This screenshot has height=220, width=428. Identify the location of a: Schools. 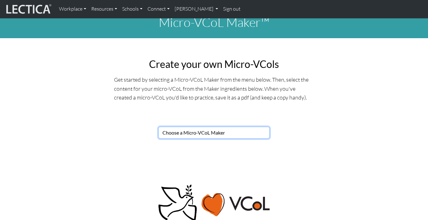
(132, 9).